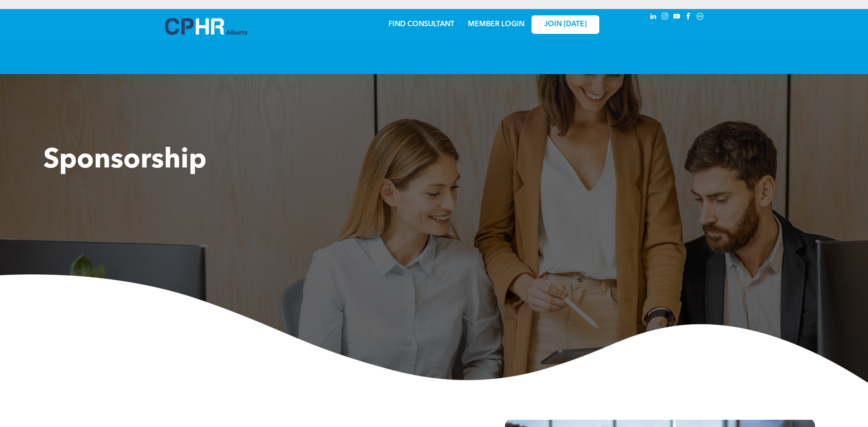 The height and width of the screenshot is (427, 868). I want to click on a: linkedin, so click(653, 17).